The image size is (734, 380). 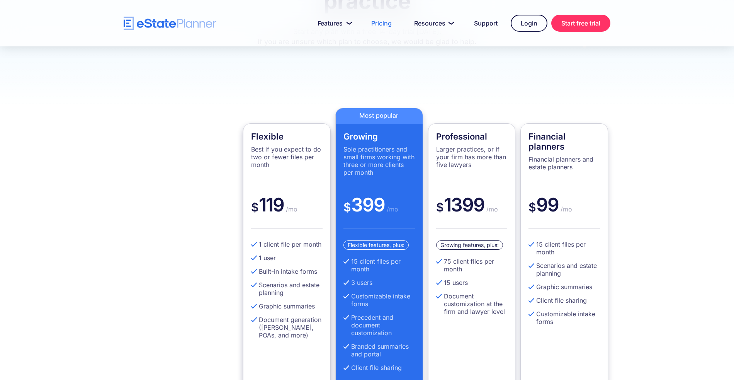 What do you see at coordinates (381, 23) in the screenshot?
I see `a: Pricing` at bounding box center [381, 23].